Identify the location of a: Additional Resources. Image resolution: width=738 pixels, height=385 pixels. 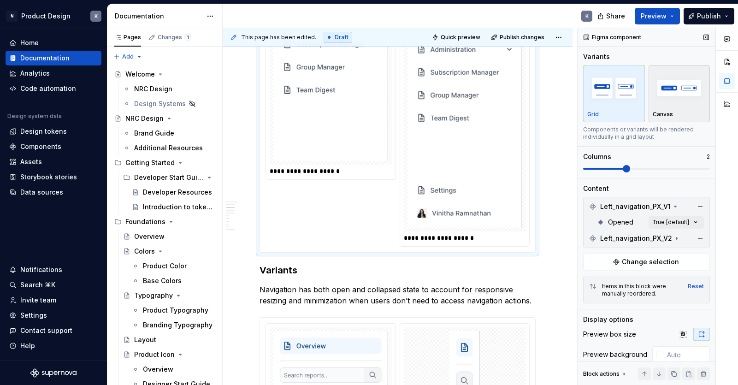
(169, 148).